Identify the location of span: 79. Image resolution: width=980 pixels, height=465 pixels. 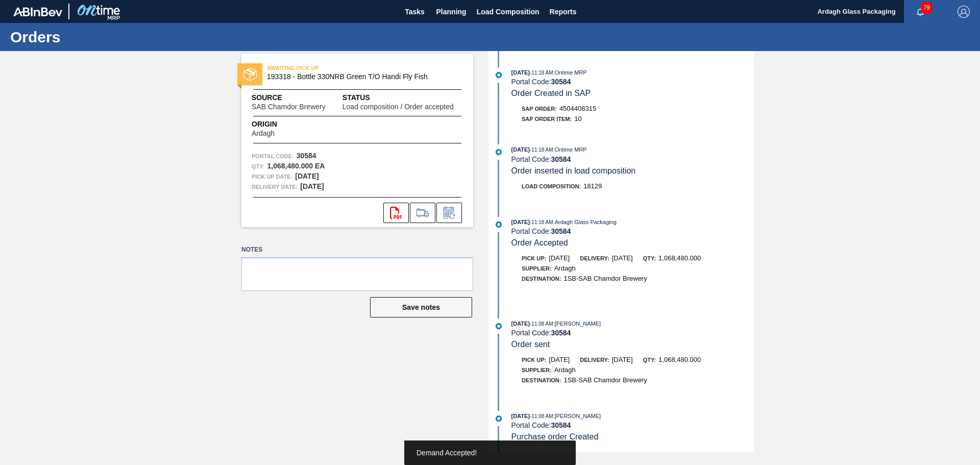
(926, 7).